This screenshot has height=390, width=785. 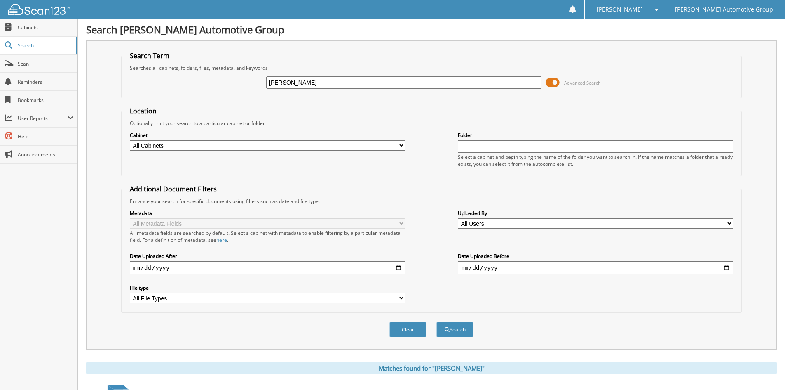 What do you see at coordinates (596, 268) in the screenshot?
I see `input: end` at bounding box center [596, 268].